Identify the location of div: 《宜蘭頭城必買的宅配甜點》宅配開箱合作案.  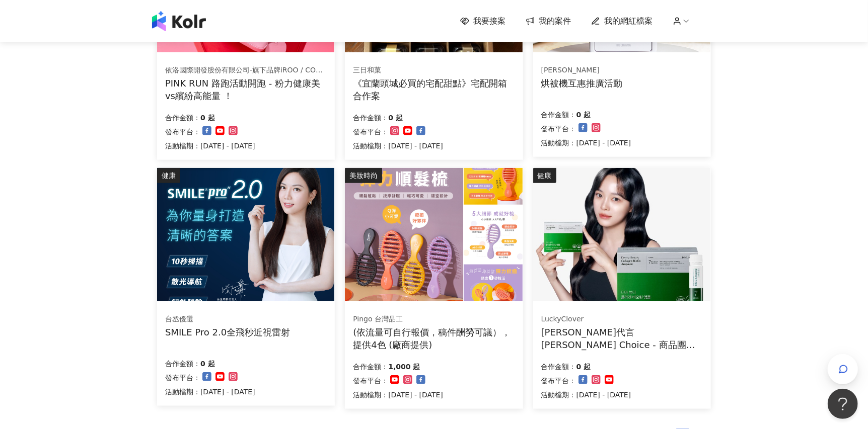
(434, 89).